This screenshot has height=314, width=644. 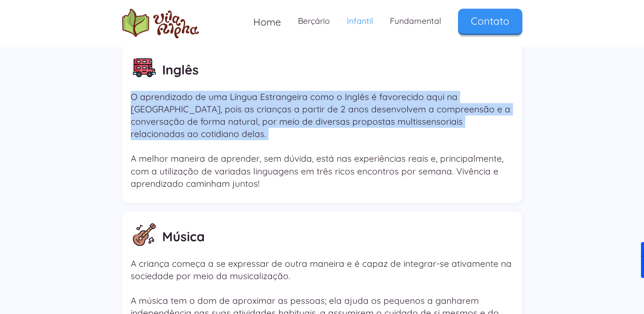 I want to click on img: logo Escola Vila Alpha, so click(x=161, y=23).